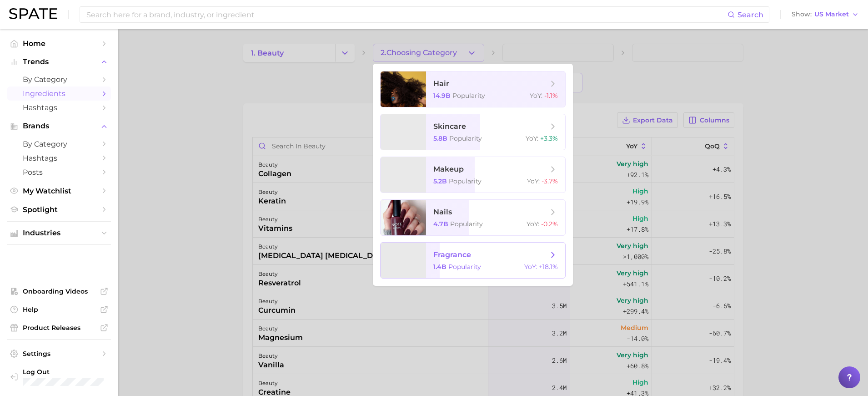 The height and width of the screenshot is (396, 868). What do you see at coordinates (59, 172) in the screenshot?
I see `span: Posts` at bounding box center [59, 172].